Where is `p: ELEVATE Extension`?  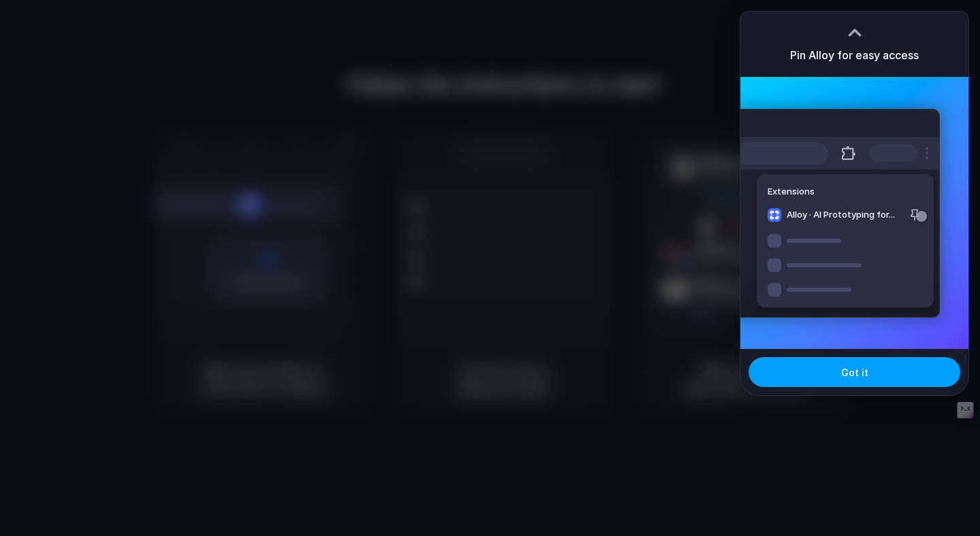
p: ELEVATE Extension is located at coordinates (59, 28).